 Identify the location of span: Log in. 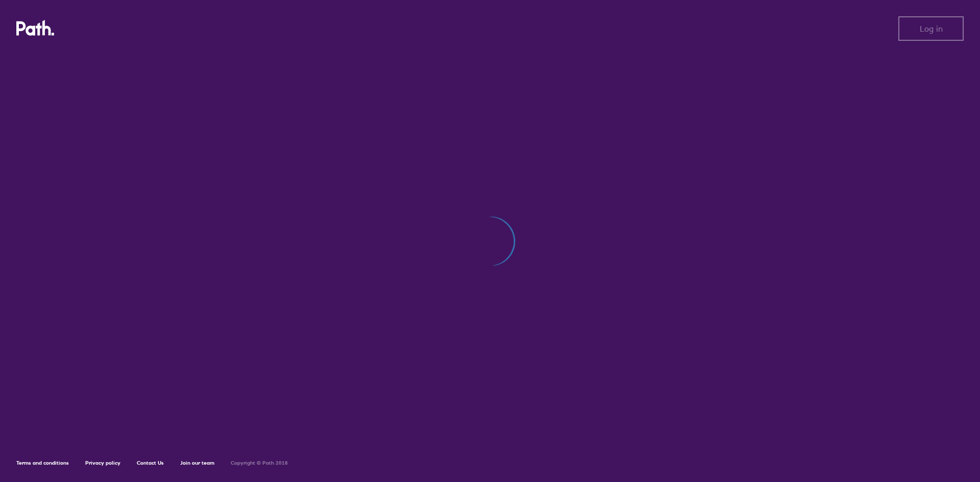
(931, 29).